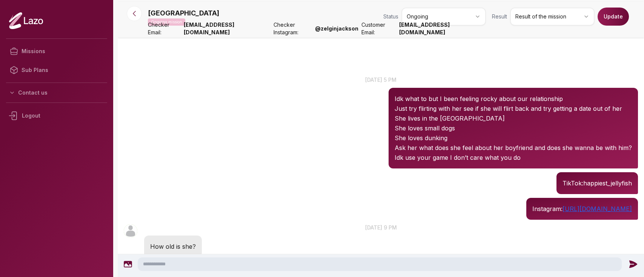  What do you see at coordinates (337, 29) in the screenshot?
I see `strong: @ zelginjackson` at bounding box center [337, 29].